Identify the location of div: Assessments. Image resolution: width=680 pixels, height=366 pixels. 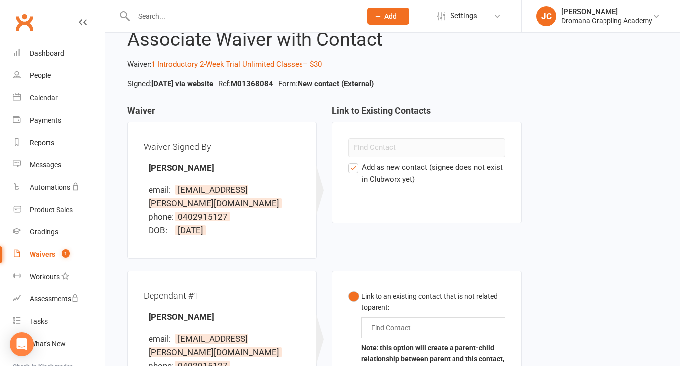
(54, 299).